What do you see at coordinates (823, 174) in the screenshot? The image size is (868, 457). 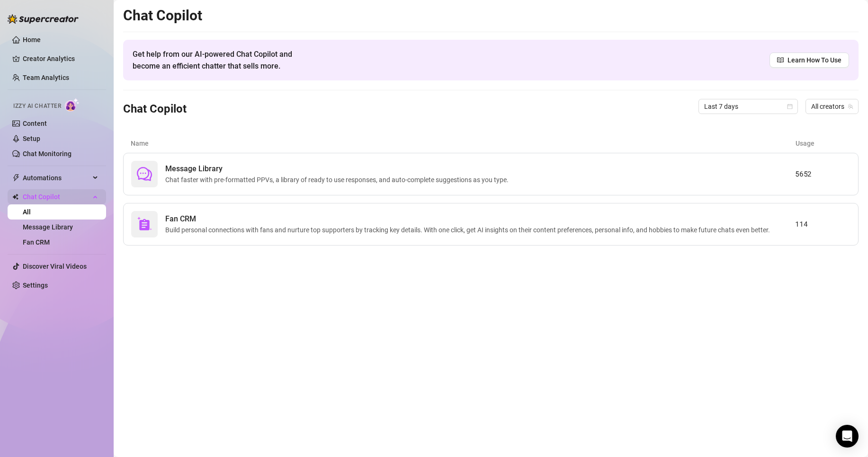 I see `article: 5652` at bounding box center [823, 174].